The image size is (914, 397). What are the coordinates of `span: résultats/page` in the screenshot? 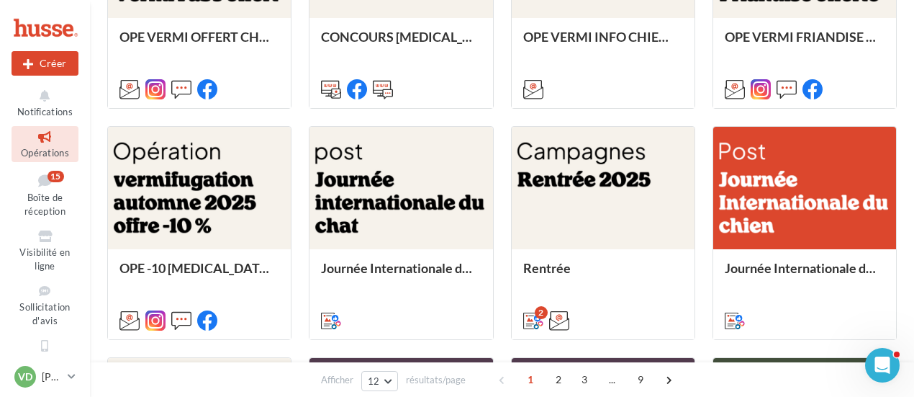 It's located at (436, 379).